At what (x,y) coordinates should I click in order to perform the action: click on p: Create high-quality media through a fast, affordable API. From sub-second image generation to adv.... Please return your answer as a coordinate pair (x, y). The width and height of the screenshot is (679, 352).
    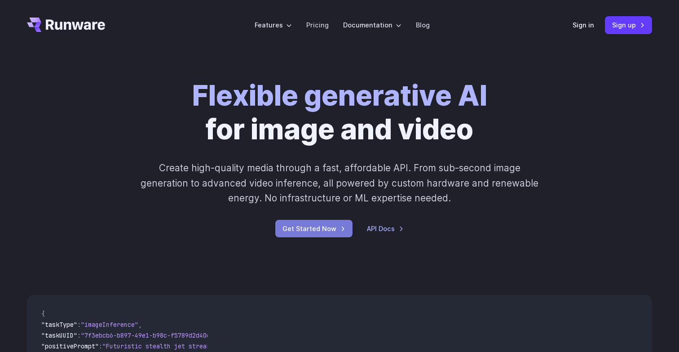
    Looking at the image, I should click on (340, 183).